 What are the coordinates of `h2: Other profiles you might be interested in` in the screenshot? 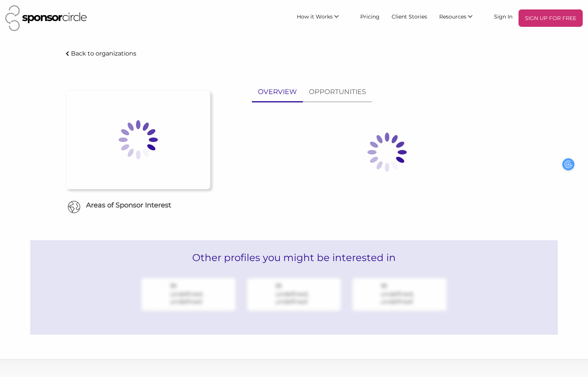 It's located at (294, 258).